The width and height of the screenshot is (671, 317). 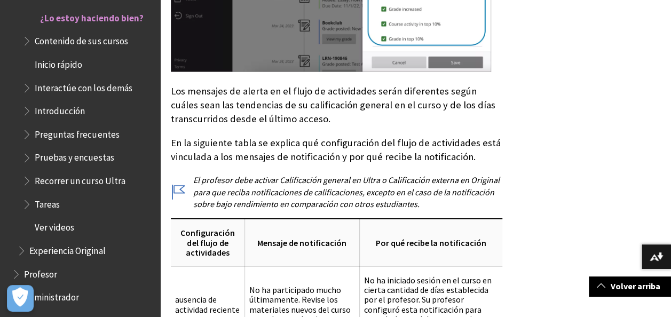 What do you see at coordinates (67, 249) in the screenshot?
I see `span: Experiencia Original` at bounding box center [67, 249].